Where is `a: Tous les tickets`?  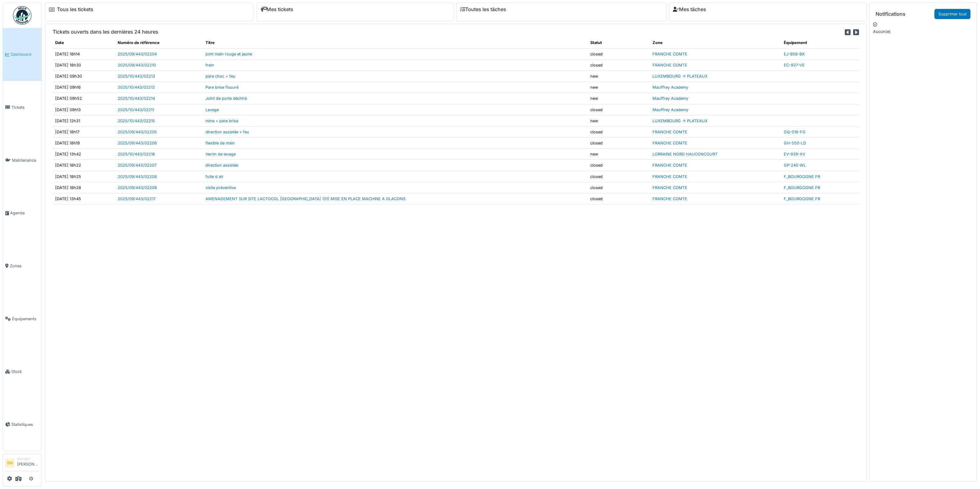 a: Tous les tickets is located at coordinates (75, 9).